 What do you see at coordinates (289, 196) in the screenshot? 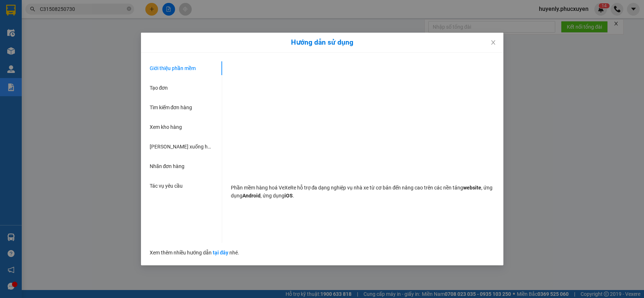
I see `strong: iOS` at bounding box center [289, 196].